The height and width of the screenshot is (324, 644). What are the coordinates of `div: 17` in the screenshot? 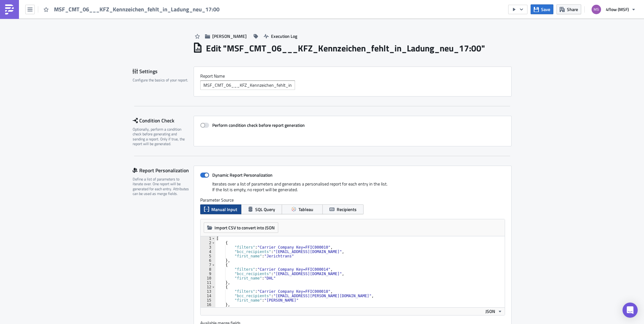 It's located at (208, 309).